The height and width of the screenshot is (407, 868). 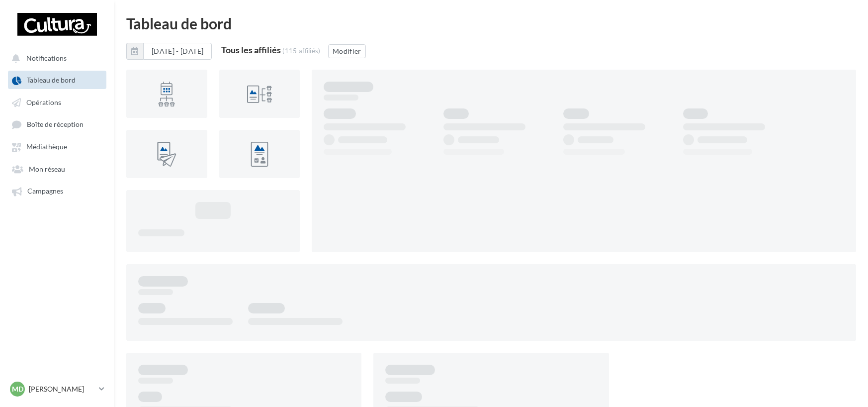 I want to click on button: Modifier, so click(x=347, y=51).